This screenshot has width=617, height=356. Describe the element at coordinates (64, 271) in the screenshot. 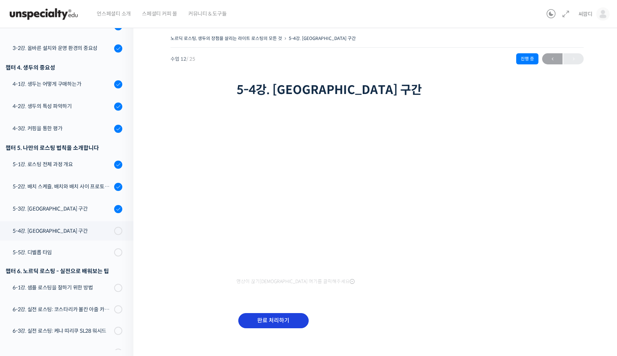

I see `div: 챕터 6. 노르딕 로스팅 - 실전으로 배워보는 팁` at that location.